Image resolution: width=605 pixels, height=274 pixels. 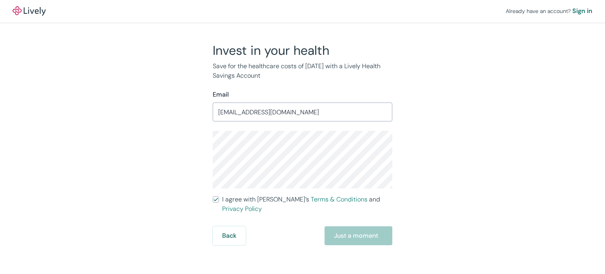 I want to click on a: LivelyLively, so click(x=29, y=11).